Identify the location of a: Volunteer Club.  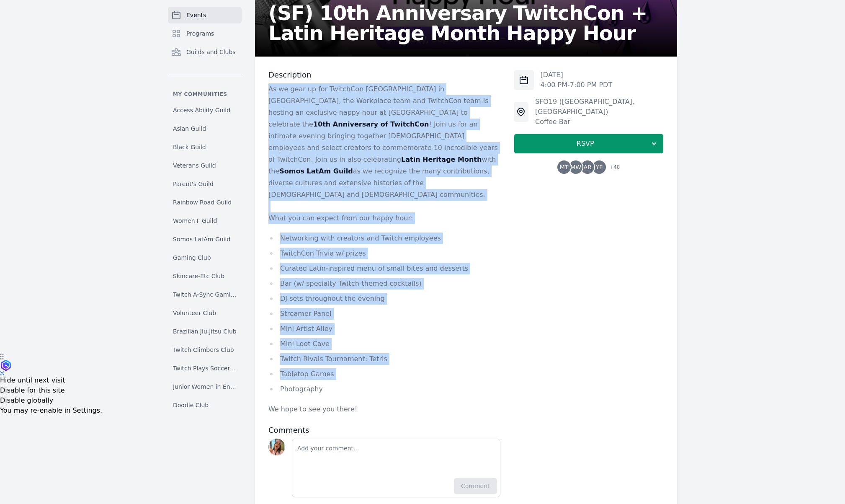
(205, 313).